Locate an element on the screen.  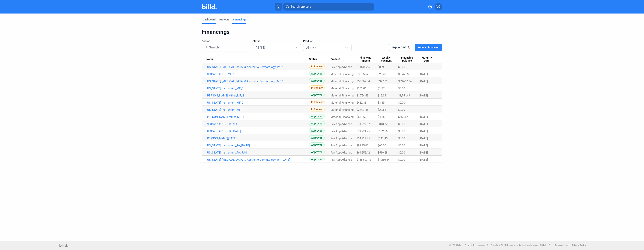
div: Projects is located at coordinates (224, 19).